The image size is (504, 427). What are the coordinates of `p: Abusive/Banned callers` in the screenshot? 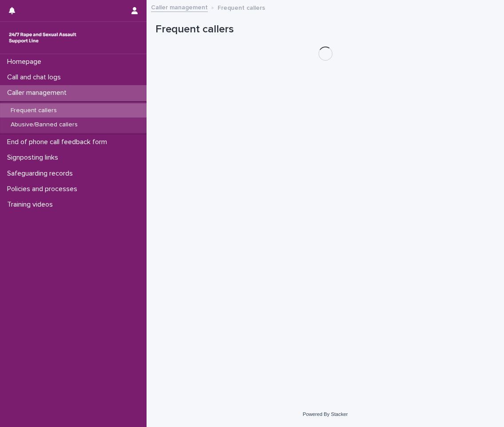 It's located at (44, 125).